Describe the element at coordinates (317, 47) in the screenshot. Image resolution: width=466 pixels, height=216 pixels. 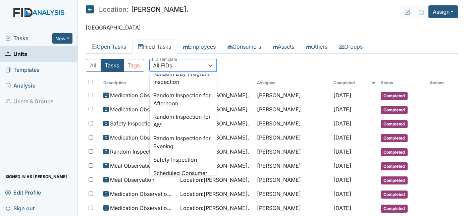
I see `a: Others` at that location.